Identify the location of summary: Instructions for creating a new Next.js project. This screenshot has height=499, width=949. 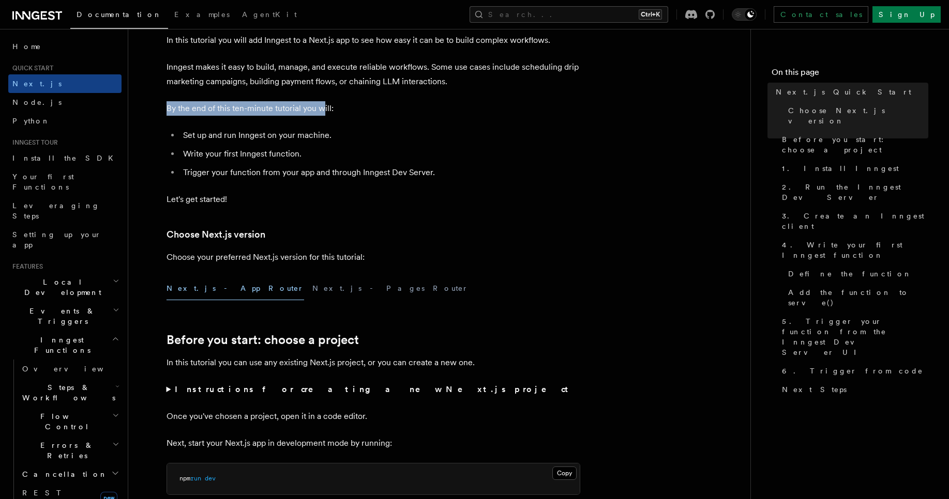
(373, 390).